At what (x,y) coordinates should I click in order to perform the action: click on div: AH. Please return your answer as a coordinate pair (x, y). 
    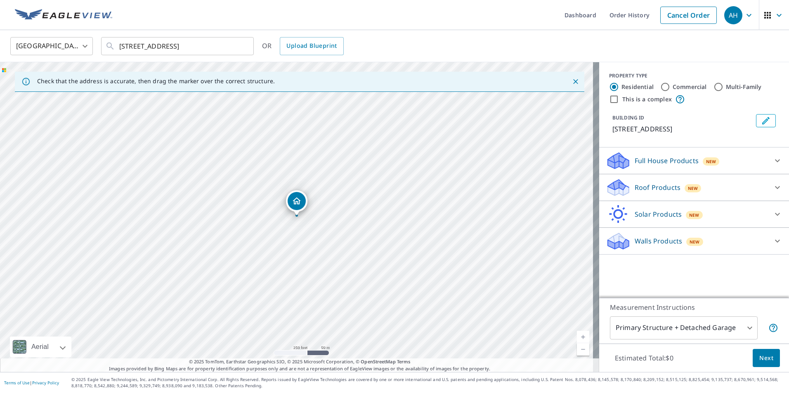
    Looking at the image, I should click on (733, 15).